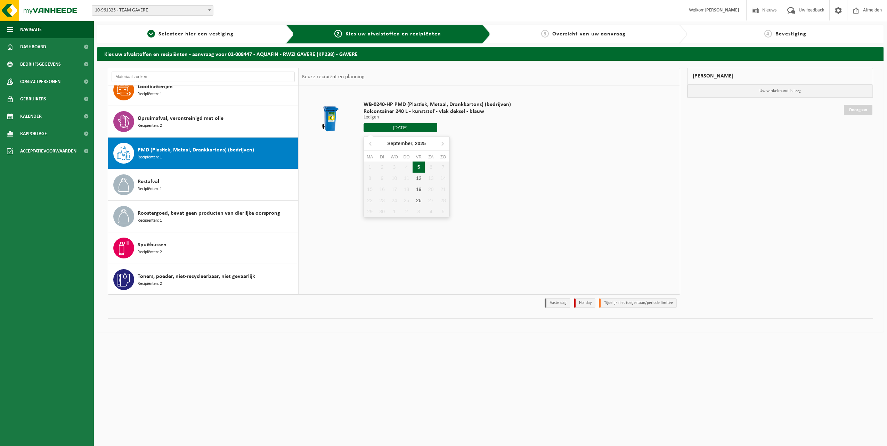  Describe the element at coordinates (203, 77) in the screenshot. I see `input: Materiaal zoeken` at that location.